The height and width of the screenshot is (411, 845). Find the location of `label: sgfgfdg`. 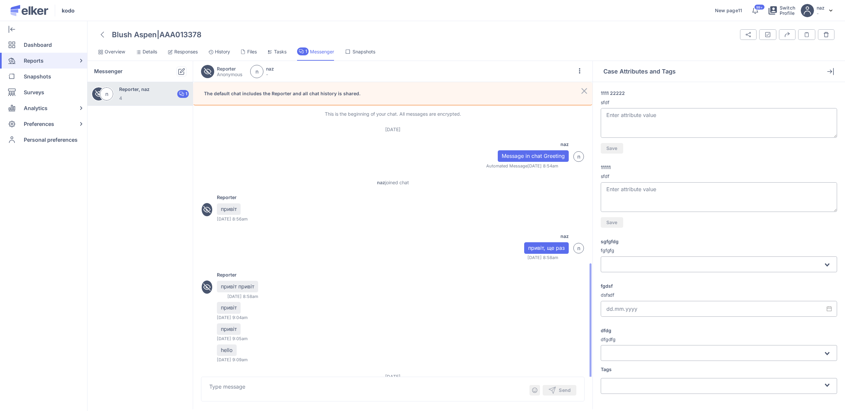

label: sgfgfdg is located at coordinates (719, 242).